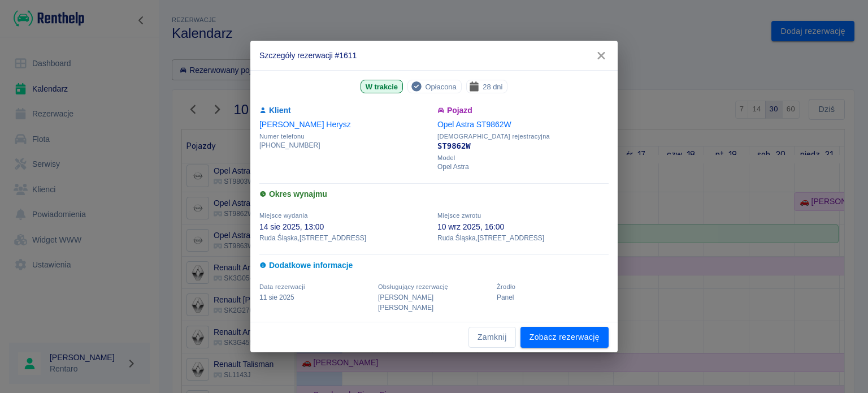 The image size is (868, 393). Describe the element at coordinates (345, 136) in the screenshot. I see `span: Numer telefonu` at that location.